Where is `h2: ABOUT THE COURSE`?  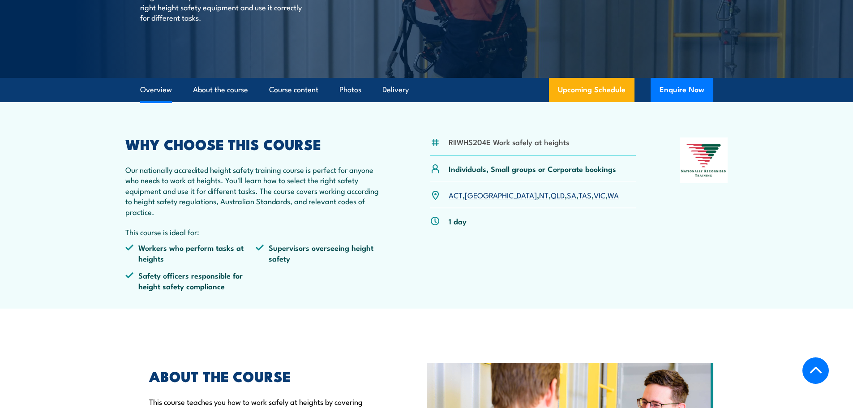 h2: ABOUT THE COURSE is located at coordinates (267, 376).